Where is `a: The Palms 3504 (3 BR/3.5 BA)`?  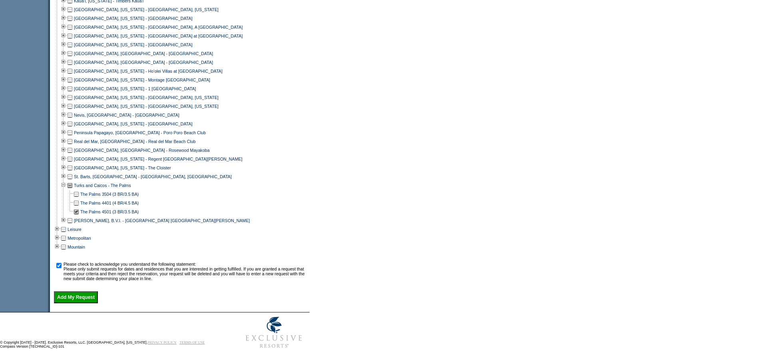
a: The Palms 3504 (3 BR/3.5 BA) is located at coordinates (109, 194).